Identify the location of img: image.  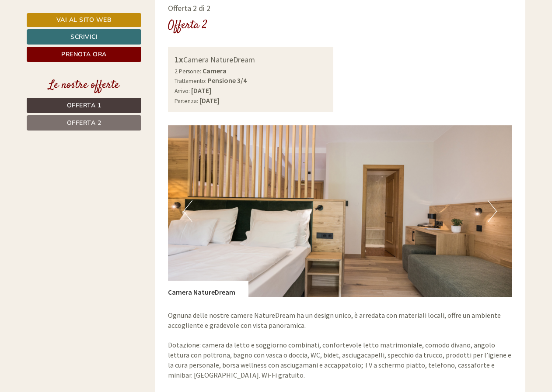
(340, 211).